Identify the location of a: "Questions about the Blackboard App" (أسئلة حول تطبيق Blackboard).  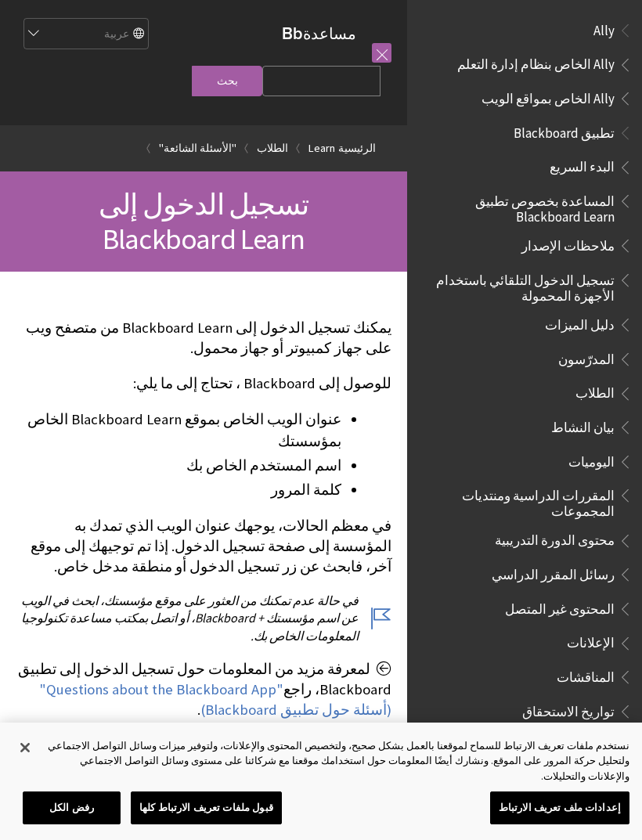
(215, 700).